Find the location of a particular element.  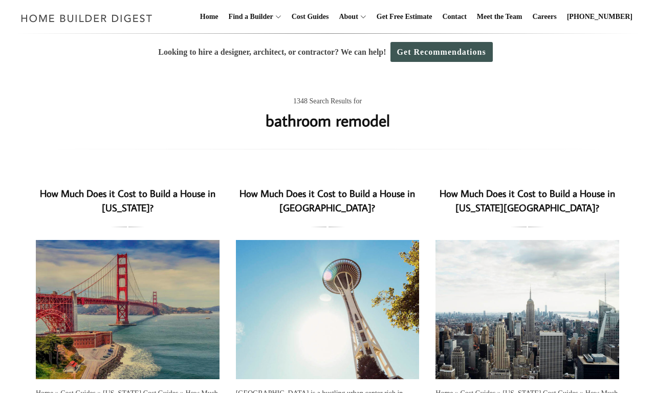

a: About is located at coordinates (346, 17).